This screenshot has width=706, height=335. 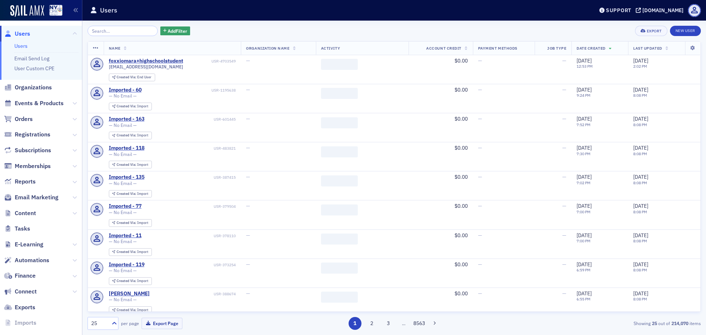 What do you see at coordinates (388, 323) in the screenshot?
I see `button: 3` at bounding box center [388, 323].